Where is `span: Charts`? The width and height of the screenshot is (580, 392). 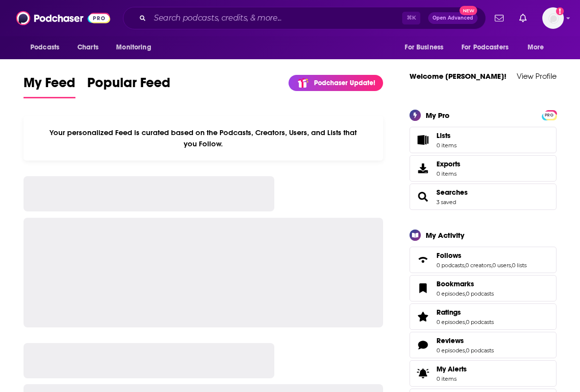
span: Charts is located at coordinates (88, 47).